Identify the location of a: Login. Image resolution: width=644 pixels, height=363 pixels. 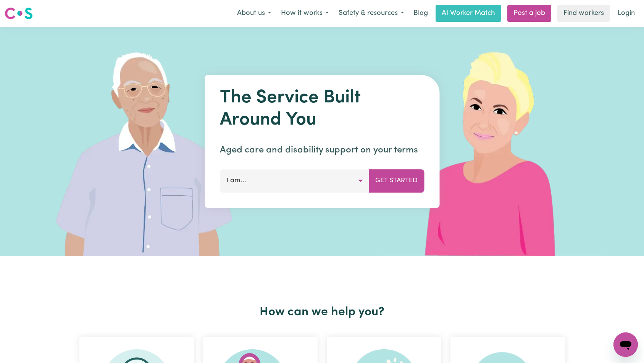
(625, 14).